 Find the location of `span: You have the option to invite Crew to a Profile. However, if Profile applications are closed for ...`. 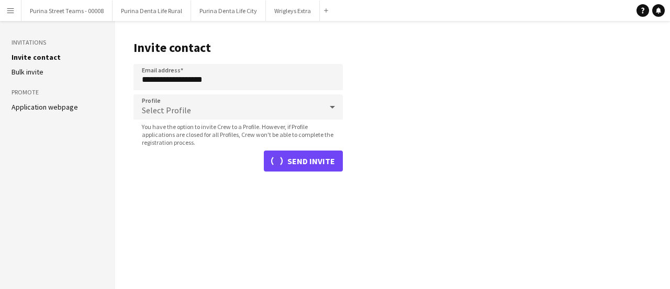

span: You have the option to invite Crew to a Profile. However, if Profile applications are closed for ... is located at coordinates (238, 134).